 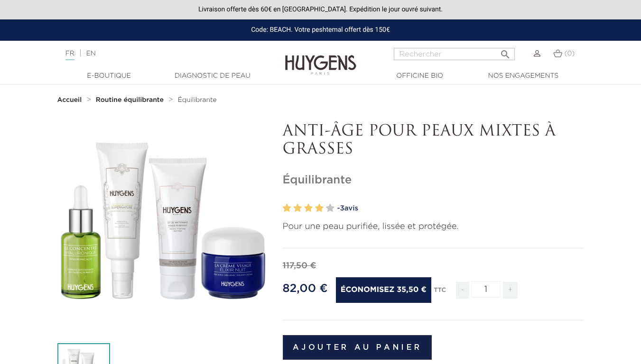 What do you see at coordinates (131, 100) in the screenshot?
I see `a: Routine équilibrante` at bounding box center [131, 100].